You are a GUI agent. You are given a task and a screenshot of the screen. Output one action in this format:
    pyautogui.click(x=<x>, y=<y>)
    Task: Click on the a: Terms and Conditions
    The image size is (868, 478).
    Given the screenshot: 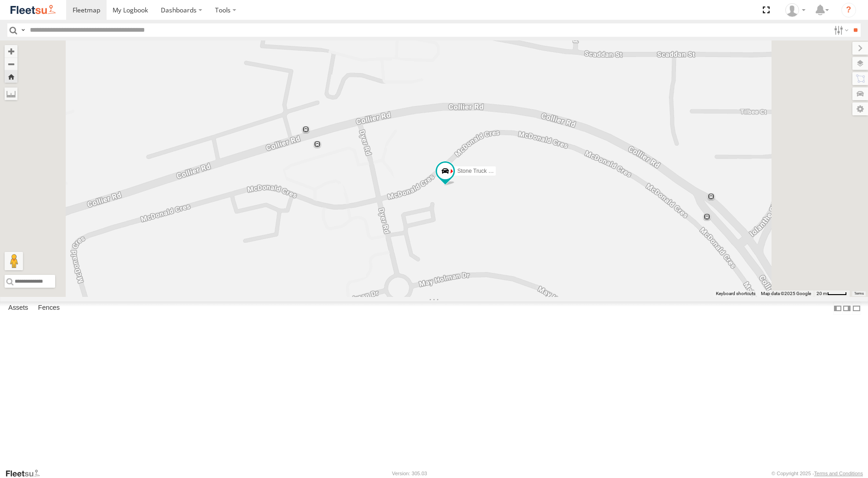 What is the action you would take?
    pyautogui.click(x=838, y=473)
    